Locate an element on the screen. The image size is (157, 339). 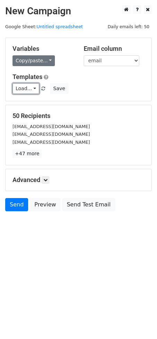
a: Send Test Email is located at coordinates (89, 205).